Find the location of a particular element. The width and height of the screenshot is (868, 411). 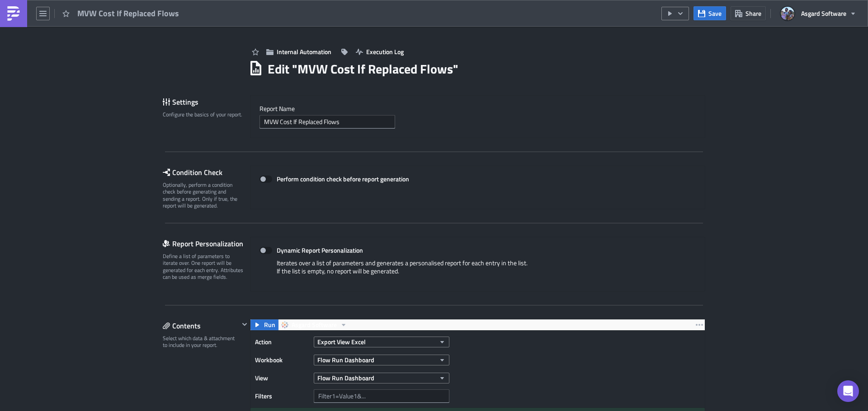

input: Filter1=Value1&... is located at coordinates (382, 396).